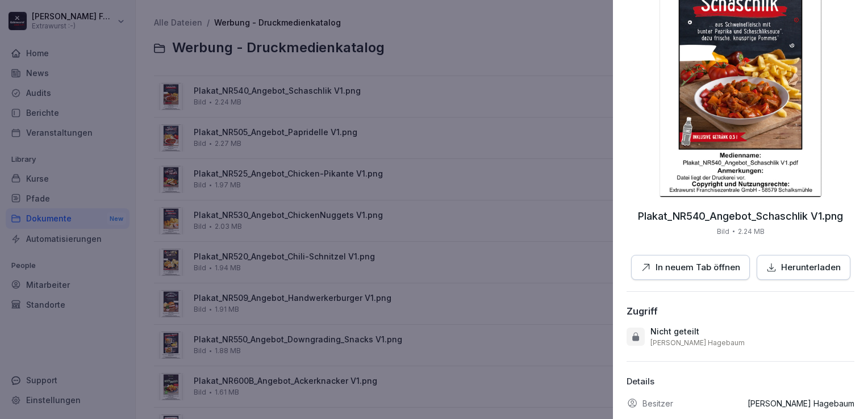  Describe the element at coordinates (675, 332) in the screenshot. I see `p: Nicht geteilt` at that location.